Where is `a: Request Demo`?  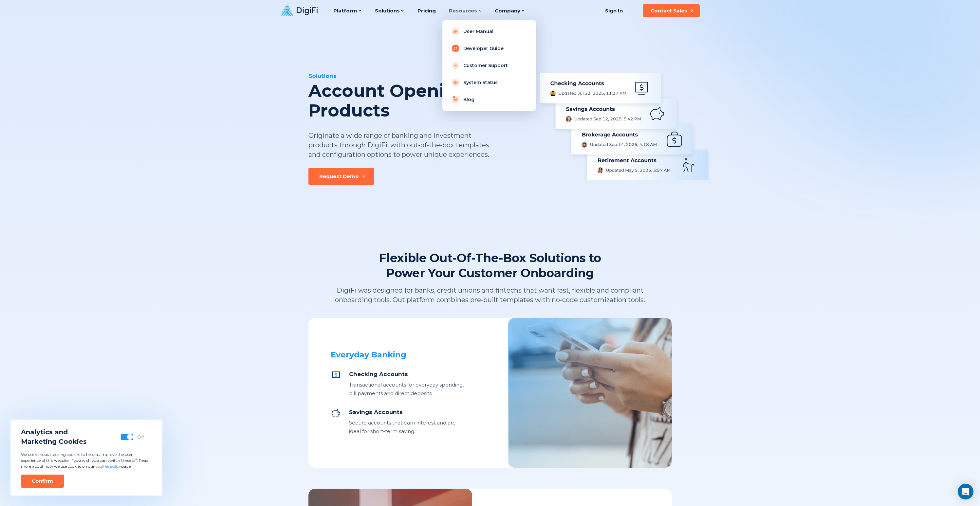 a: Request Demo is located at coordinates (341, 176).